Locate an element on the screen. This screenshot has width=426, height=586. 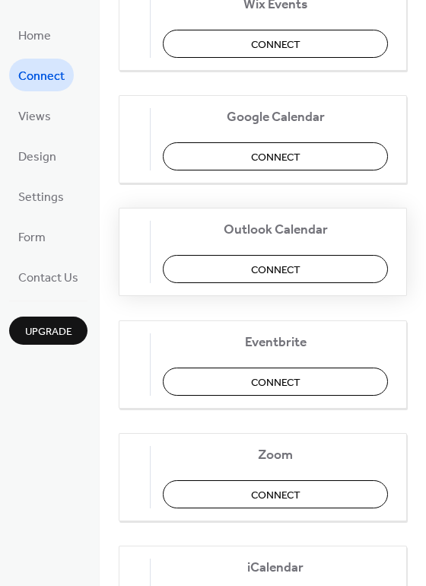
span: Design is located at coordinates (37, 157).